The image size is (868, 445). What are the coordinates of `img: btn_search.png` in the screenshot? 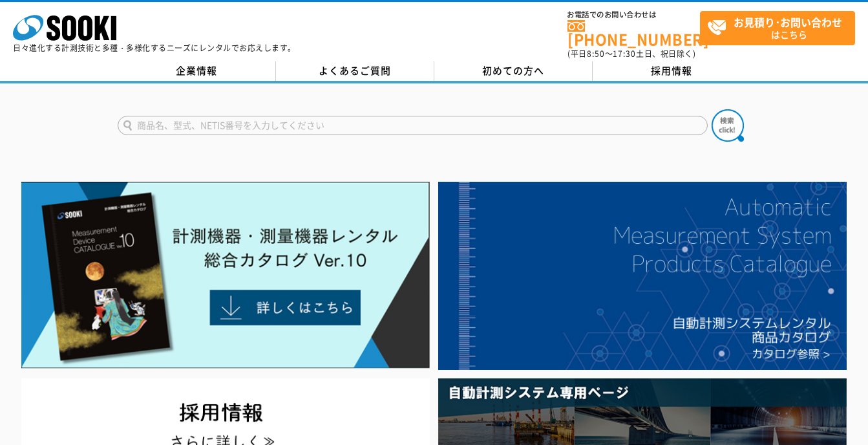 It's located at (728, 126).